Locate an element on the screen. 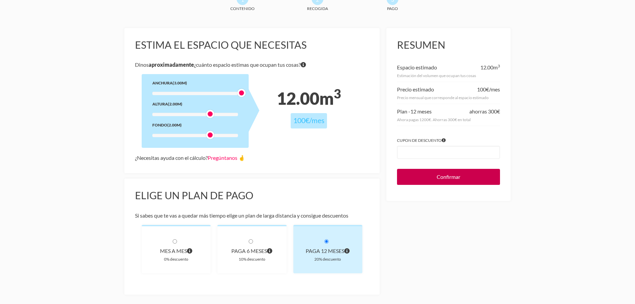 Image resolution: width=635 pixels, height=304 pixels. span: Contenido is located at coordinates (243, 8).